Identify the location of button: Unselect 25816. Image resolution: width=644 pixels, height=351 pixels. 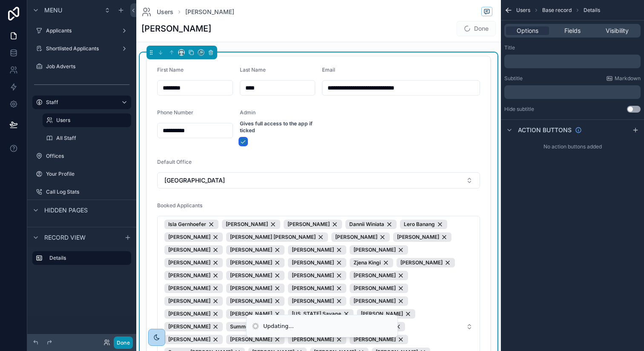
(255, 276).